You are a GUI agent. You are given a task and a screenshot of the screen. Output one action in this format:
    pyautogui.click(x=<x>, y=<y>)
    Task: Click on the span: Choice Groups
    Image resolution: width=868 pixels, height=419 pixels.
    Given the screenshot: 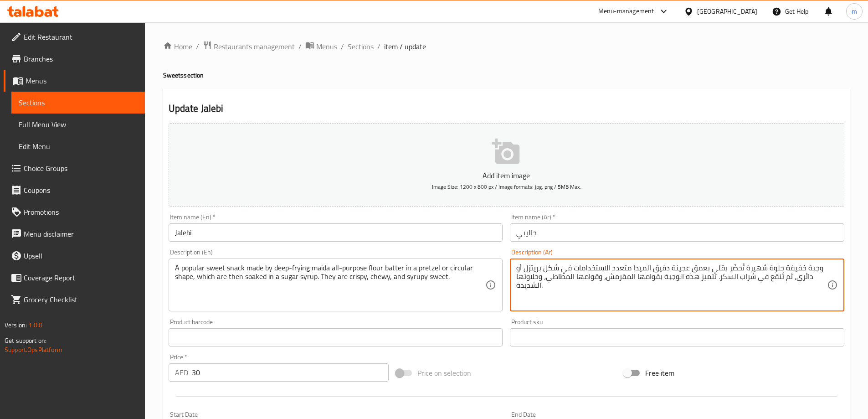 What is the action you would take?
    pyautogui.click(x=81, y=168)
    